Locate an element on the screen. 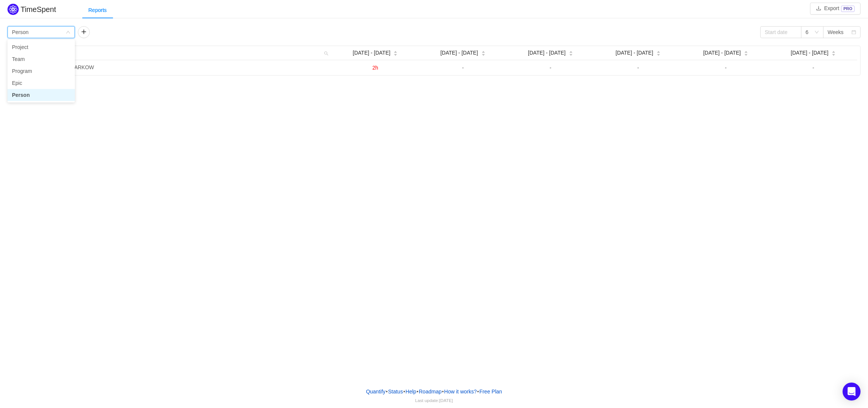 Image resolution: width=868 pixels, height=408 pixels. input: Start date is located at coordinates (781, 32).